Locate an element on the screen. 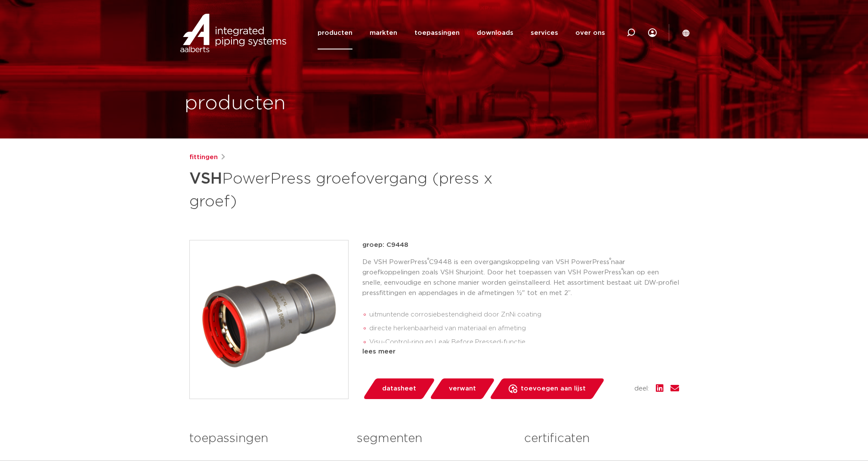  a: fittingen is located at coordinates (204, 157).